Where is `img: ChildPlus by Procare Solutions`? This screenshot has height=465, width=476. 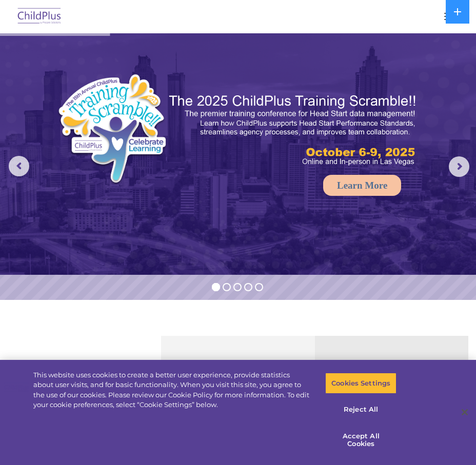 img: ChildPlus by Procare Solutions is located at coordinates (40, 17).